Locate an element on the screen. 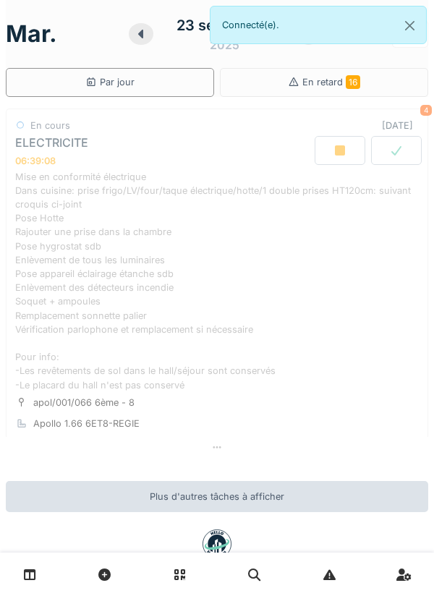 Image resolution: width=434 pixels, height=596 pixels. div: Apollo 1.66 6ET8-REGIE is located at coordinates (86, 423).